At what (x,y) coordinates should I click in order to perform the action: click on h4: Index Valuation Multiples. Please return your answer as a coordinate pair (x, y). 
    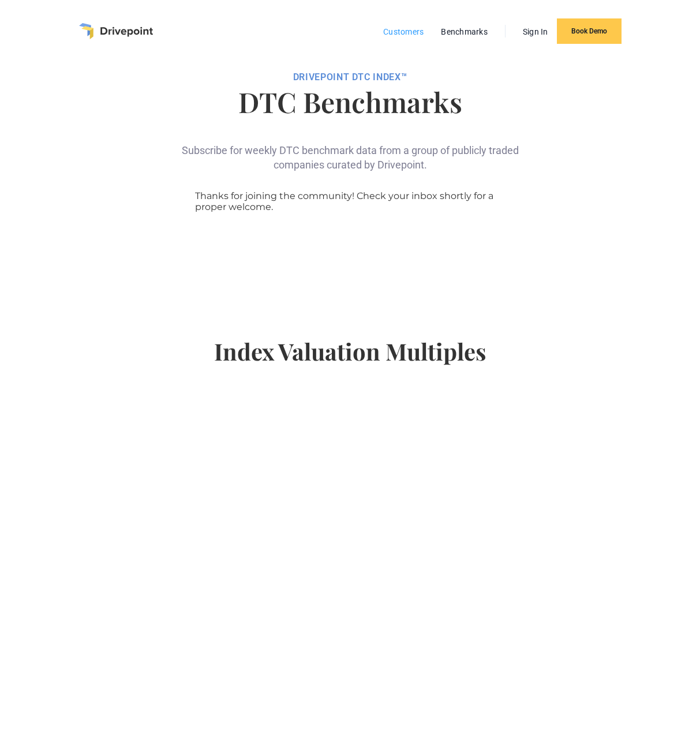
    Looking at the image, I should click on (350, 361).